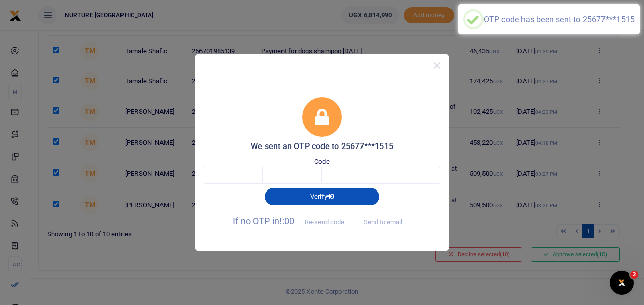 This screenshot has height=305, width=644. Describe the element at coordinates (322, 161) in the screenshot. I see `label: Code` at that location.